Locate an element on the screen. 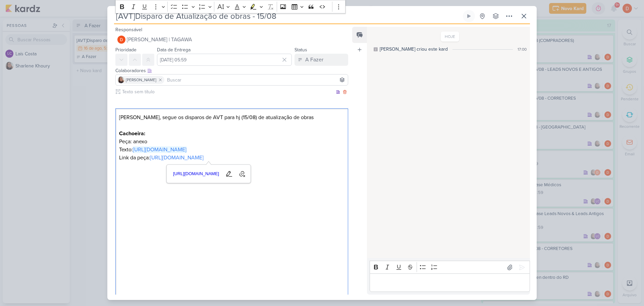 This screenshot has height=306, width=644. label: Prioridade is located at coordinates (126, 50).